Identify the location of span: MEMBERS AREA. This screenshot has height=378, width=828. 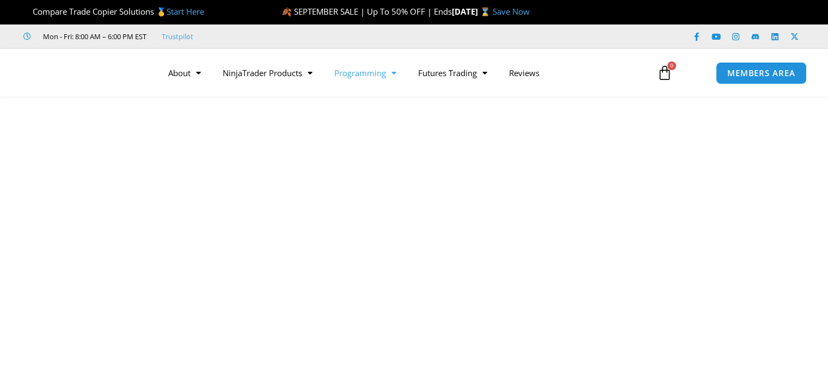
(761, 73).